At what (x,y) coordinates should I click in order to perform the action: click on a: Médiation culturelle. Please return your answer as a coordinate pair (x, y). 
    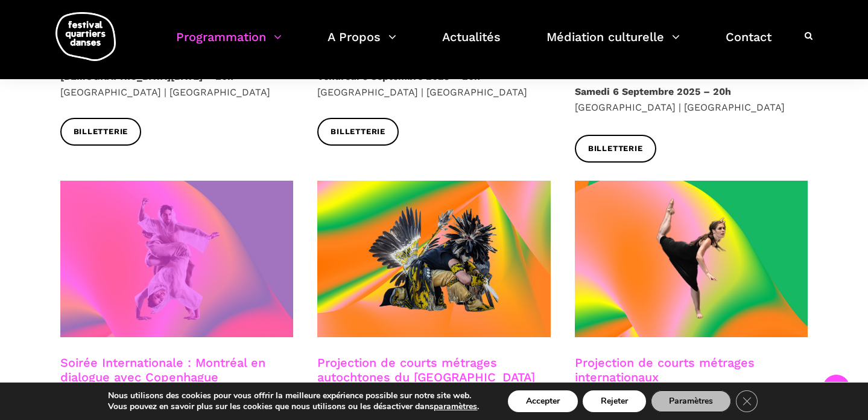
    Looking at the image, I should click on (613, 44).